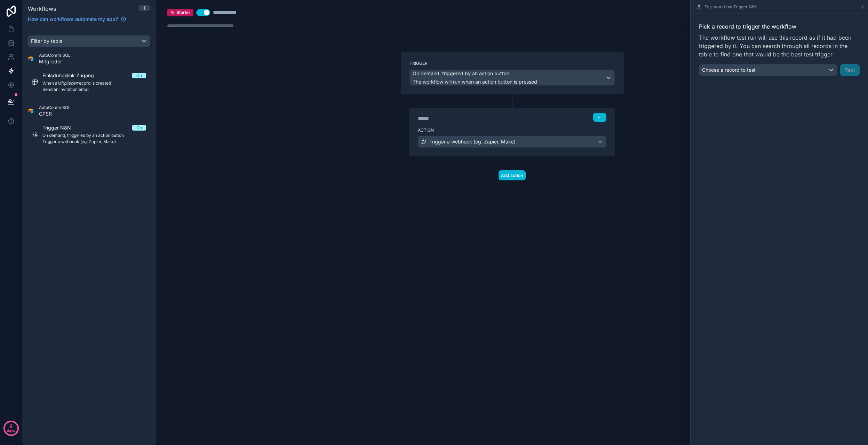  I want to click on button: Choose a record to test, so click(768, 70).